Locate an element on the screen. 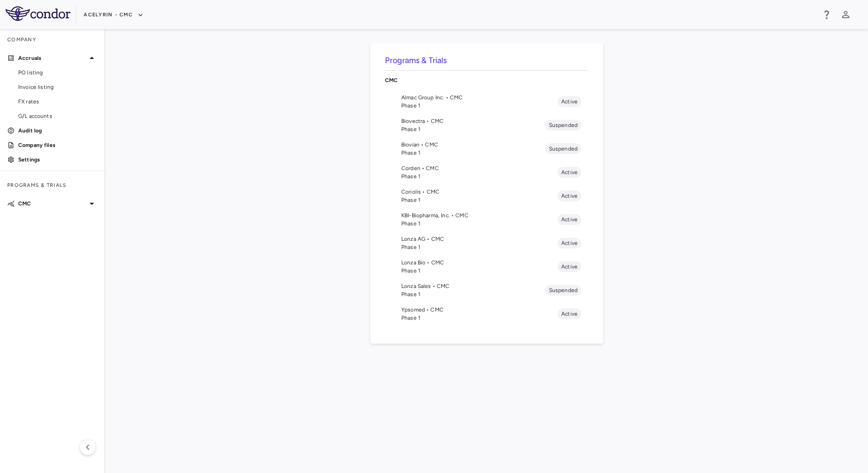 This screenshot has width=868, height=473. p: Company files is located at coordinates (57, 145).